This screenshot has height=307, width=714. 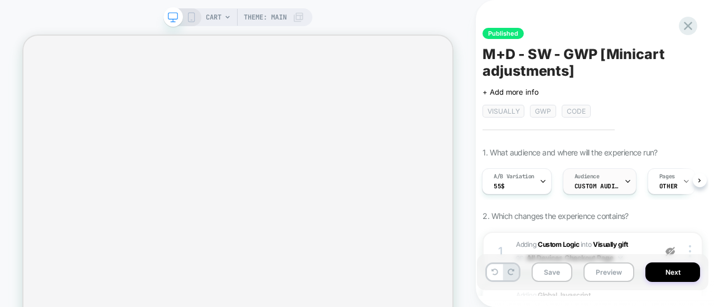 I want to click on span: visually, so click(x=503, y=111).